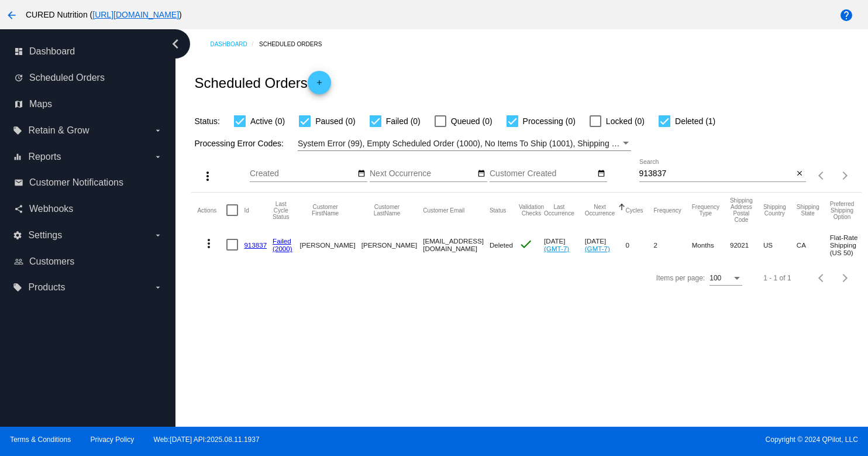 The width and height of the screenshot is (868, 456). I want to click on mat-cell: Months, so click(711, 245).